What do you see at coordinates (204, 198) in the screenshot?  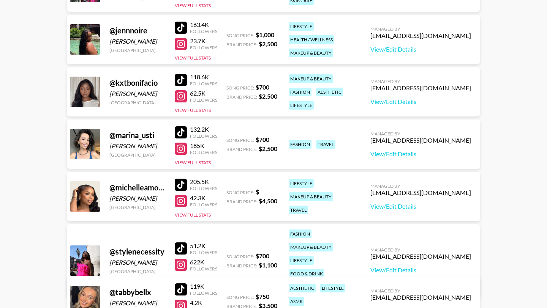 I see `div: 42.3K` at bounding box center [204, 198].